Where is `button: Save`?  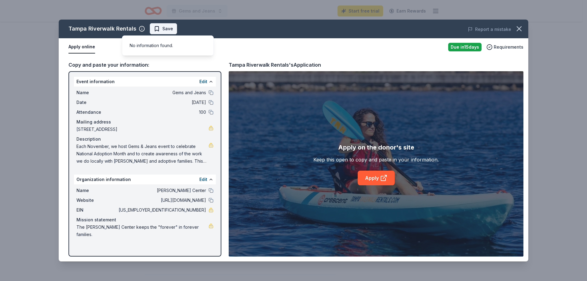 button: Save is located at coordinates (163, 29).